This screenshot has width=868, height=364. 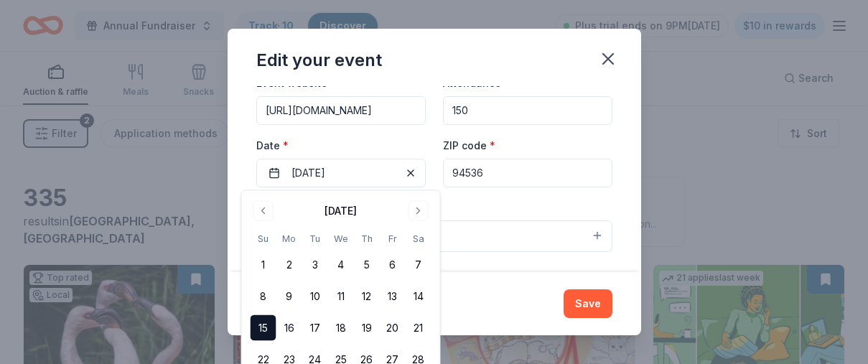 What do you see at coordinates (289, 328) in the screenshot?
I see `button: 16` at bounding box center [289, 328].